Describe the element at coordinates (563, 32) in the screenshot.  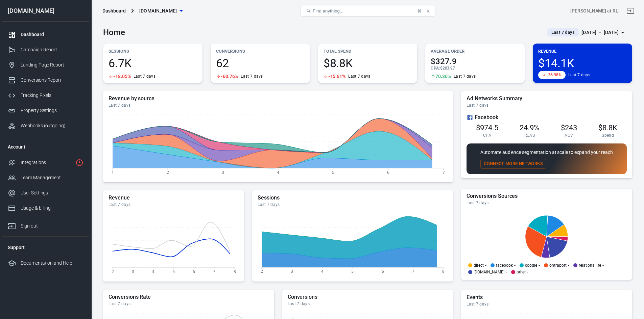
I see `span: Last 7 days` at that location.